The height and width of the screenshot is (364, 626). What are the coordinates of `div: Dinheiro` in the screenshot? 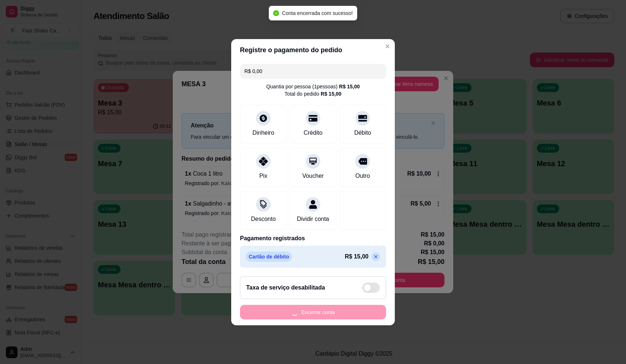 It's located at (263, 133).